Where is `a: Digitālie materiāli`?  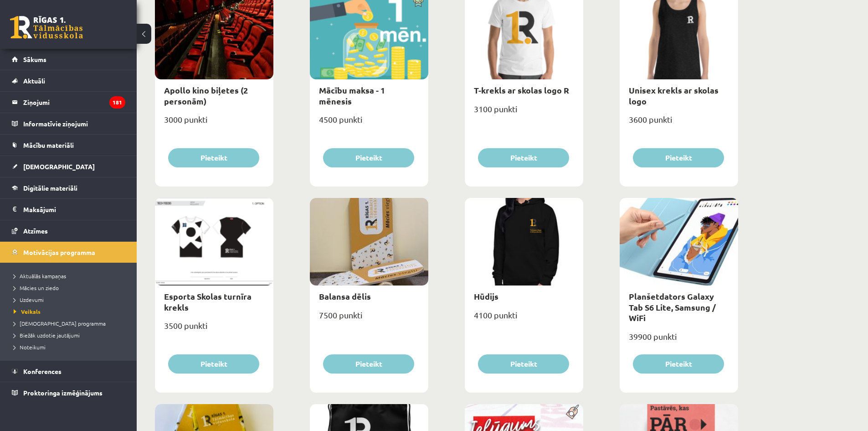 a: Digitālie materiāli is located at coordinates (68, 188).